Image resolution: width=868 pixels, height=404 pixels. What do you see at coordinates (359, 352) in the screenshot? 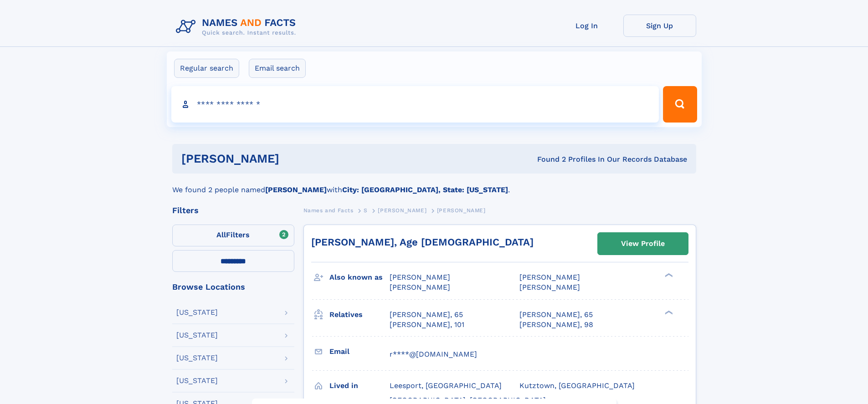
I see `h3: Email` at bounding box center [359, 352].